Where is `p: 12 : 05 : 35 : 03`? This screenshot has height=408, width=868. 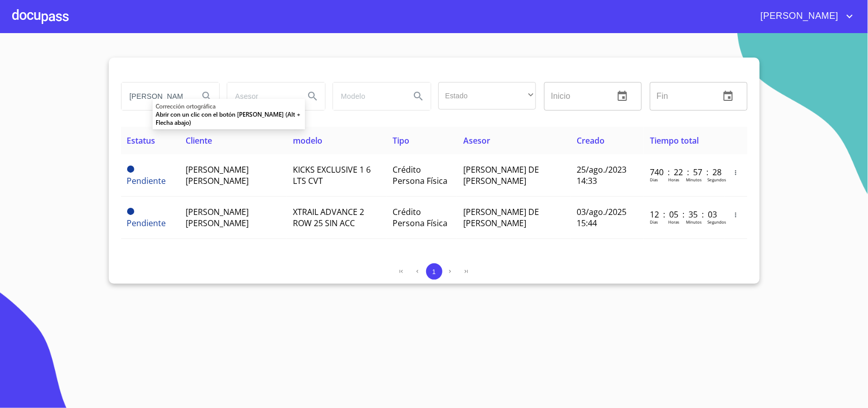 p: 12 : 05 : 35 : 03 is located at coordinates (684, 214).